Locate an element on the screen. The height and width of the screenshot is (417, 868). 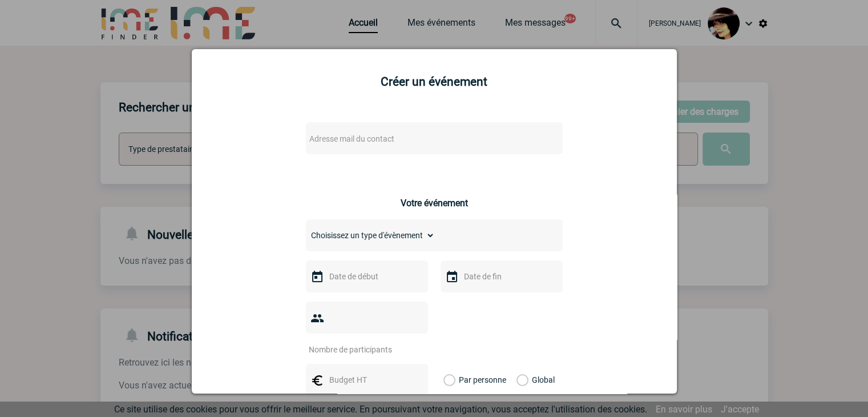
h2: Créer un événement is located at coordinates (434, 81).